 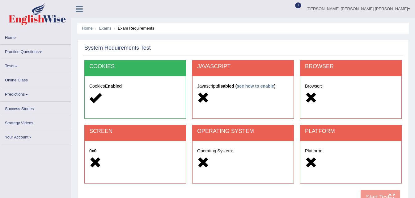 I want to click on h2: JAVASCRIPT, so click(x=243, y=67).